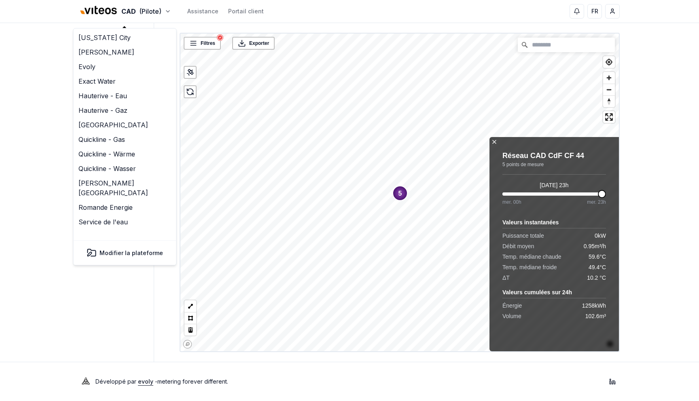 This screenshot has height=401, width=699. Describe the element at coordinates (608, 101) in the screenshot. I see `span: Reset bearing to north` at that location.